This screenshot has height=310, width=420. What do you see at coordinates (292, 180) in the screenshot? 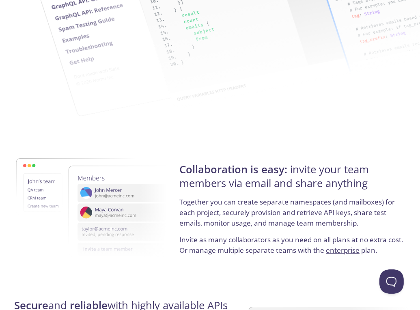
I see `h4: invite your team members via email and share anything` at bounding box center [292, 180].